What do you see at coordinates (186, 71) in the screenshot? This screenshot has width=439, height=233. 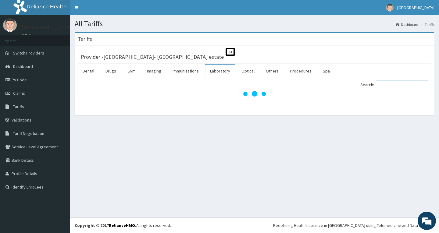 I see `a: Immunizations` at bounding box center [186, 71].